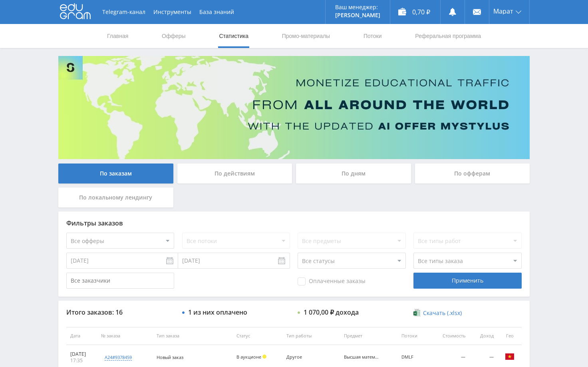  What do you see at coordinates (249, 357) in the screenshot?
I see `span: В аукционе` at bounding box center [249, 357].